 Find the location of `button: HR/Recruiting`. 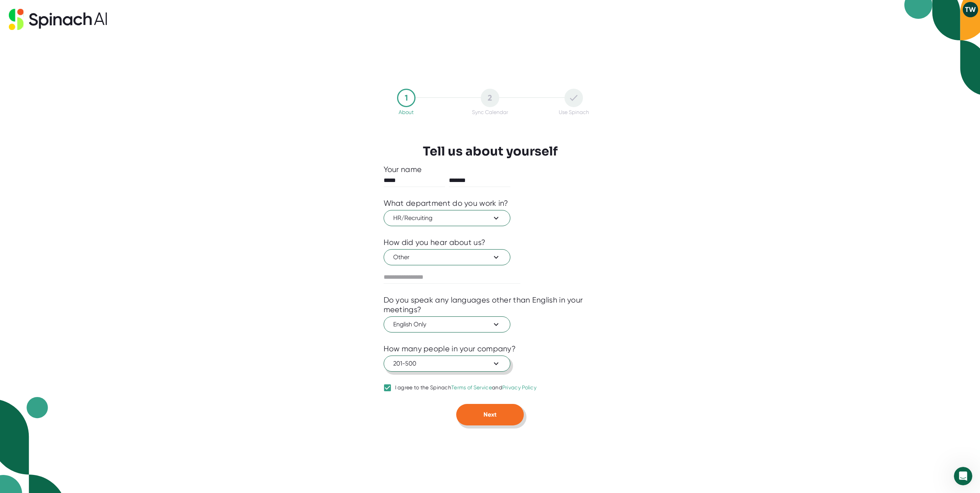

button: HR/Recruiting is located at coordinates (447, 218).